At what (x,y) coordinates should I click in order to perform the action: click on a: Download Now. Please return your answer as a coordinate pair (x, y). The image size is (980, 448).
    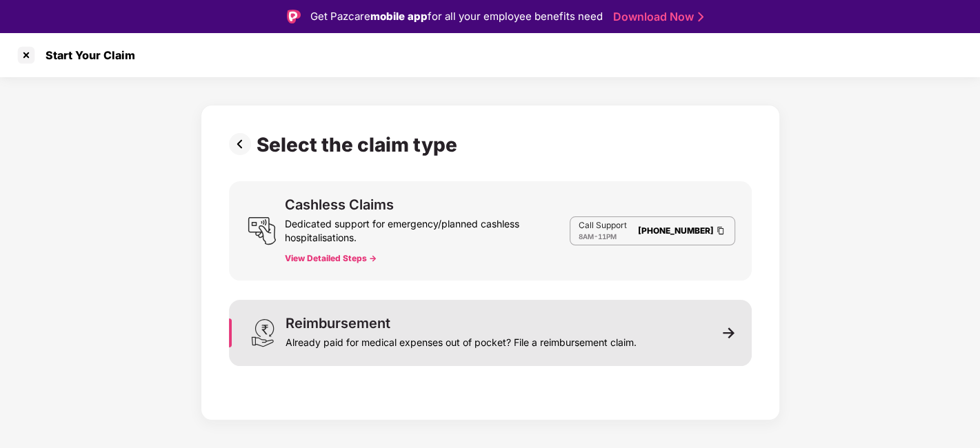
    Looking at the image, I should click on (656, 16).